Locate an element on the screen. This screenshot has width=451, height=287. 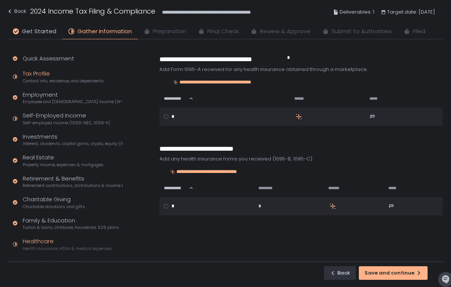
div: Add Form 1095-A received for any health insurance obtained through a marketplace. is located at coordinates (301, 70).